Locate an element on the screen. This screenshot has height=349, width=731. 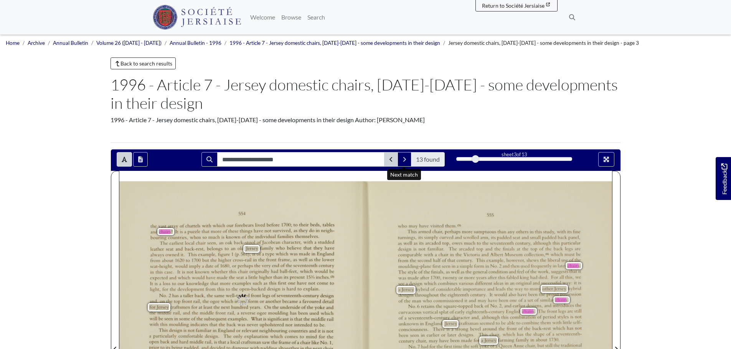
span: seen is located at coordinates (445, 267).